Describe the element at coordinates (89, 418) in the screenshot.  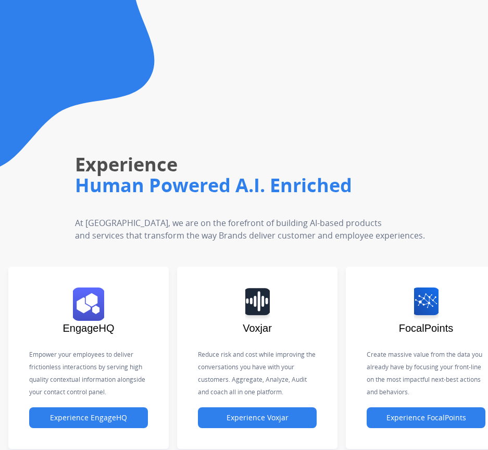
I see `a: Experience EngageHQ` at that location.